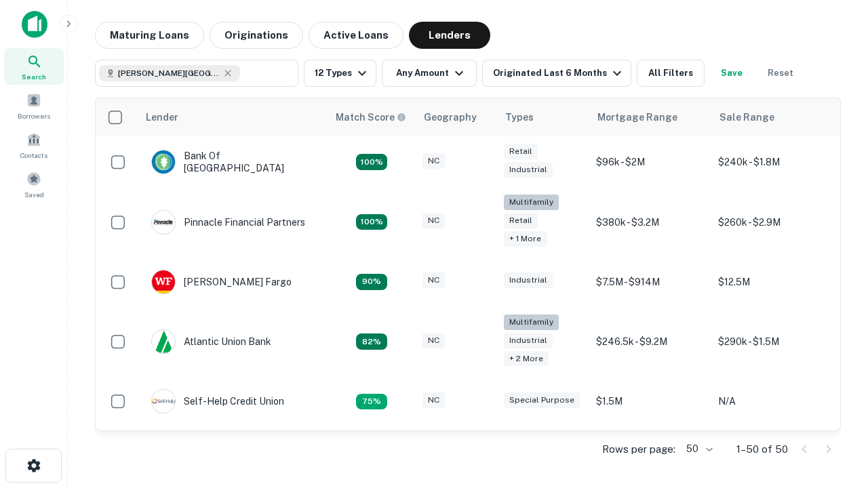  What do you see at coordinates (372, 282) in the screenshot?
I see `div: Matching Properties: 12, hasApolloMatch: undefined` at bounding box center [372, 282].